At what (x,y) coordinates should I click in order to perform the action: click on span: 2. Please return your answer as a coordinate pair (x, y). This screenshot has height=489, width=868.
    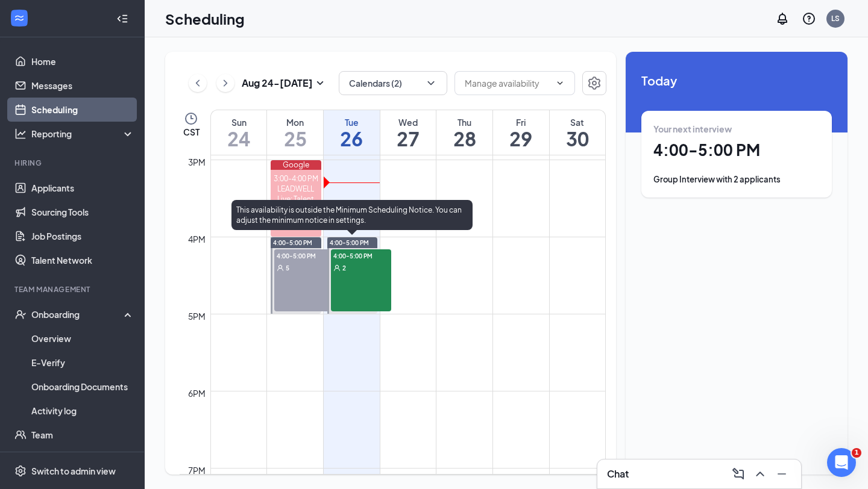
    Looking at the image, I should click on (345, 269).